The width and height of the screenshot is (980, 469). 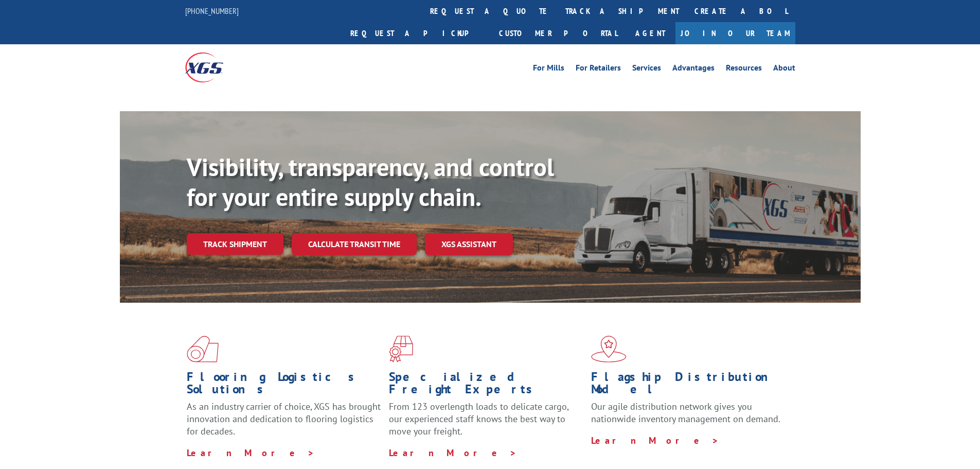 I want to click on a: Customer Portal, so click(x=559, y=33).